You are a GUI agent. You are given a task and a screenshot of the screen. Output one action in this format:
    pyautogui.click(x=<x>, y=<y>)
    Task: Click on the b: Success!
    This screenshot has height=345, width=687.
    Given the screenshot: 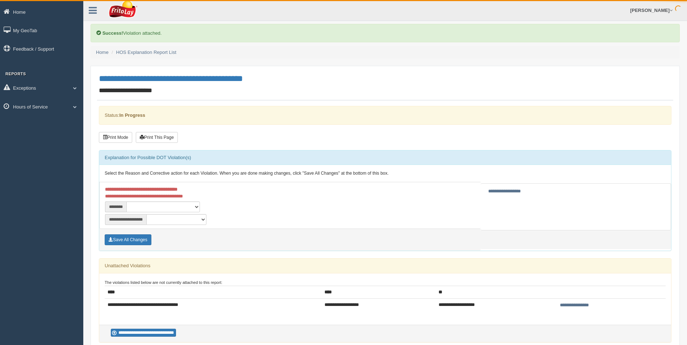 What is the action you would take?
    pyautogui.click(x=113, y=33)
    